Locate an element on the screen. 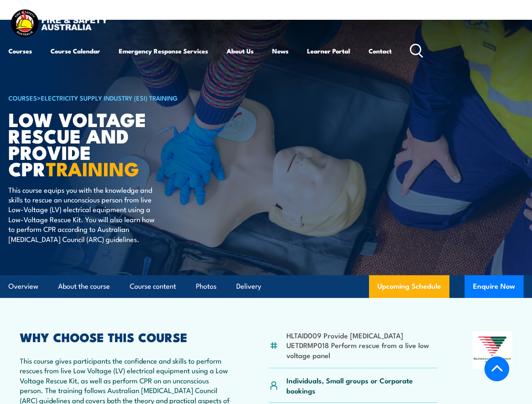 The width and height of the screenshot is (532, 404). a: About Us is located at coordinates (240, 51).